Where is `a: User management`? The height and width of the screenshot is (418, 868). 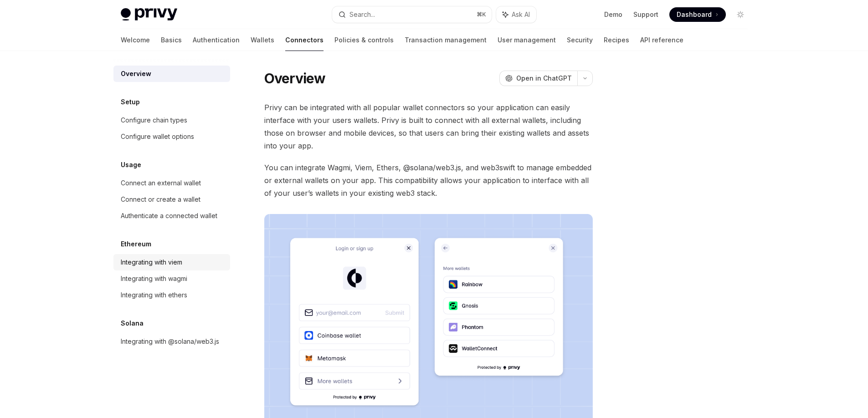
a: User management is located at coordinates (527, 40).